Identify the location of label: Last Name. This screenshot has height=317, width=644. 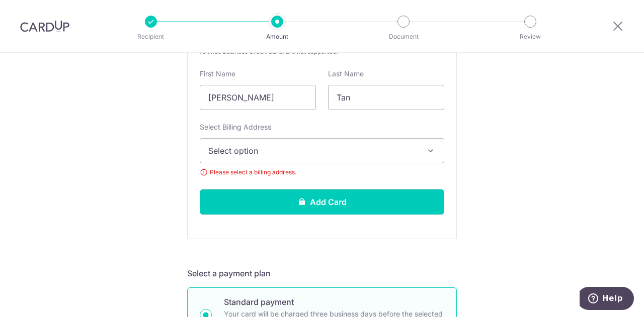
(346, 74).